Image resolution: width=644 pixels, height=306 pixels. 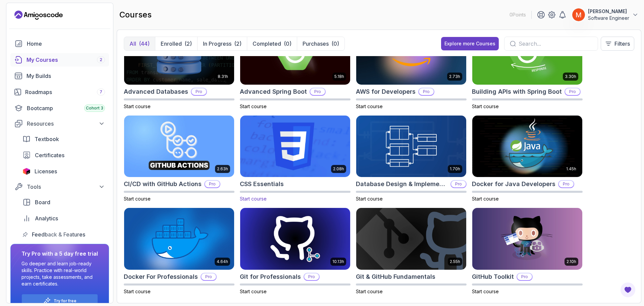 I want to click on p: Filters, so click(x=622, y=44).